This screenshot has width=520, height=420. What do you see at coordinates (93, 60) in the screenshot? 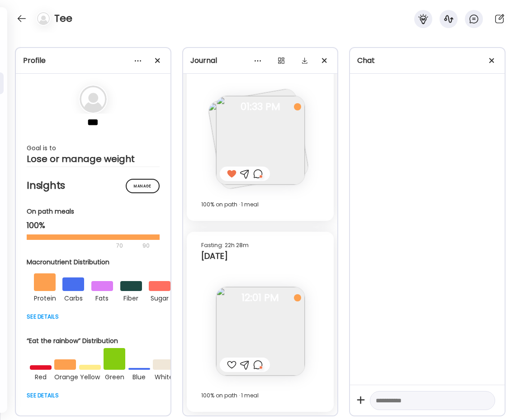
I see `div: Profile` at bounding box center [93, 60].